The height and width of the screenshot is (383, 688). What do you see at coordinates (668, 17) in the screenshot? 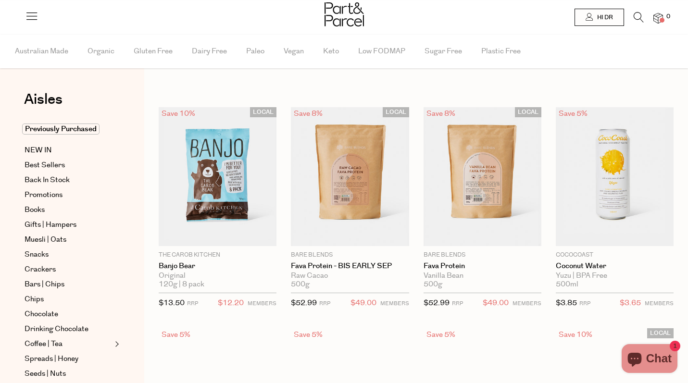
I see `span: 0` at bounding box center [668, 17].